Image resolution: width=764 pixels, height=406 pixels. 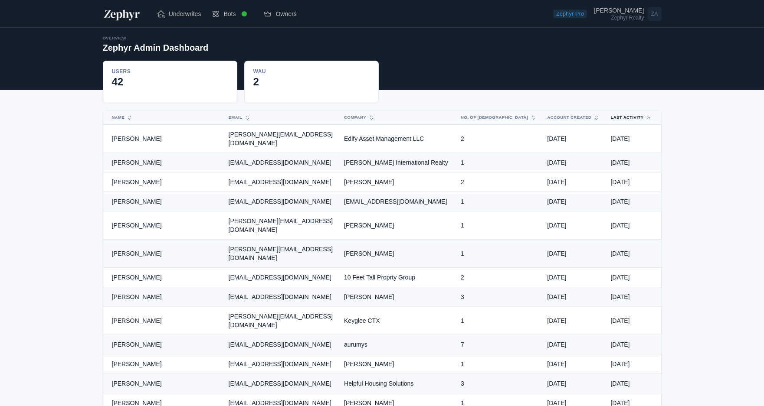 What do you see at coordinates (232, 14) in the screenshot?
I see `a: Bots` at bounding box center [232, 14].